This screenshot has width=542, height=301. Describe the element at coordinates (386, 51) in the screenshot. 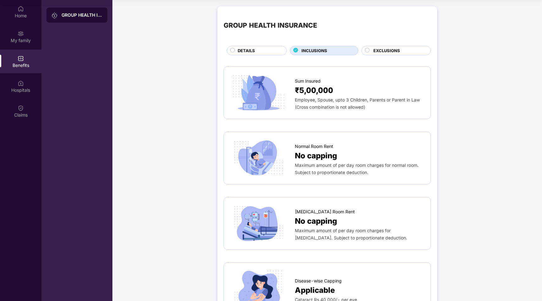

I see `span: EXCLUSIONS` at that location.